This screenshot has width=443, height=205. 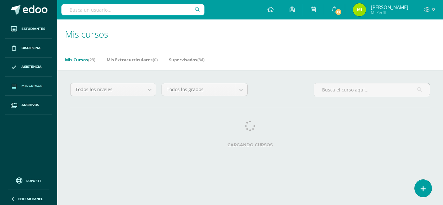 What do you see at coordinates (201, 60) in the screenshot?
I see `span: (34)` at bounding box center [201, 60].